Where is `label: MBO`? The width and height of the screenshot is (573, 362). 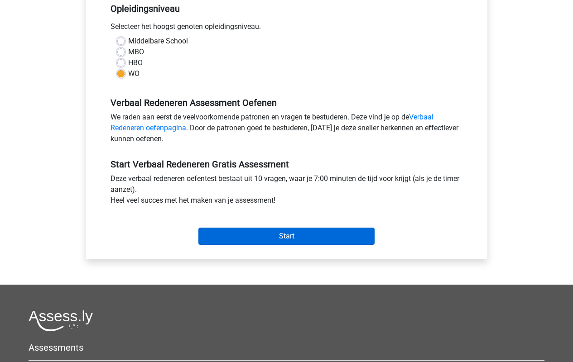 label: MBO is located at coordinates (136, 52).